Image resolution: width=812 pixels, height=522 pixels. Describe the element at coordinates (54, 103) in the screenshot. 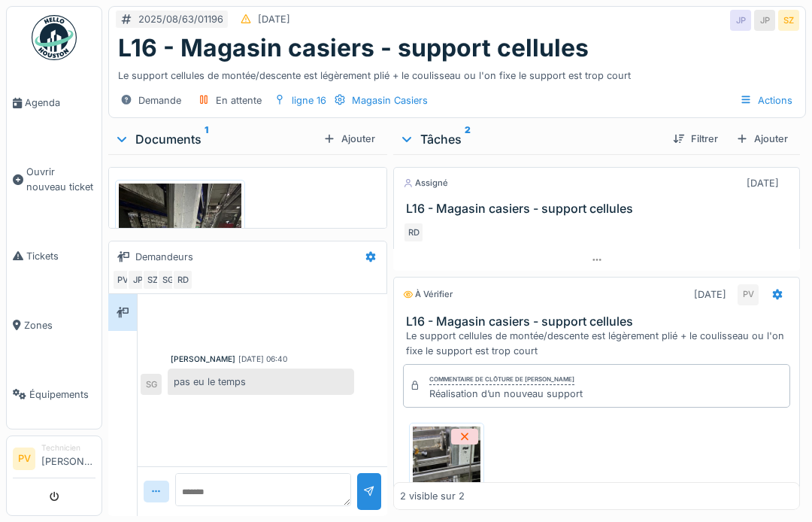

I see `a: Agenda` at that location.